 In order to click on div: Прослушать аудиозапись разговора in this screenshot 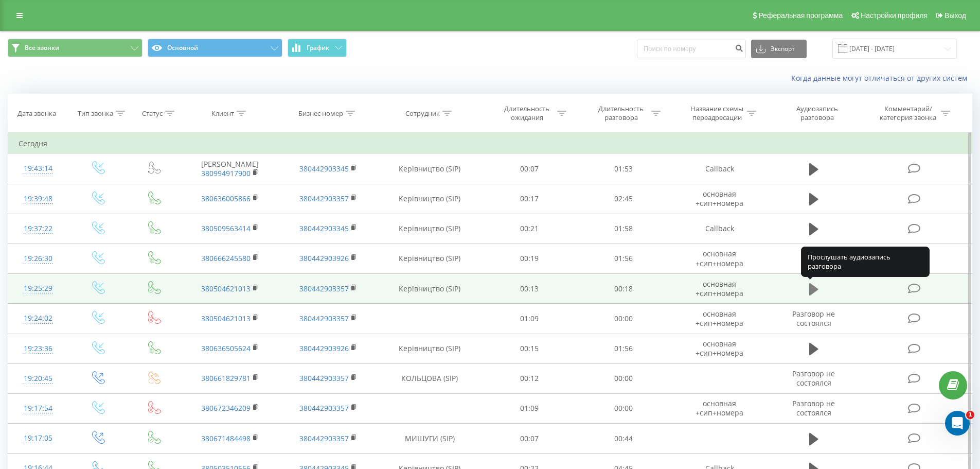, I will do `click(866, 262)`.